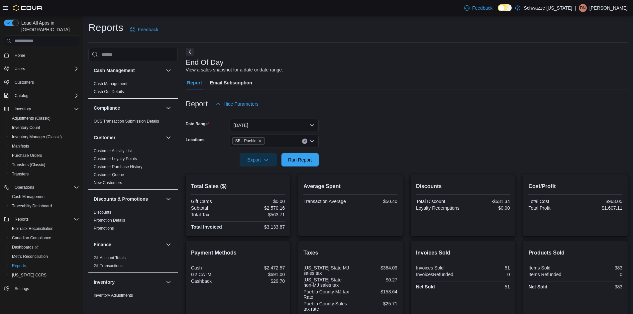 Image resolution: width=633 pixels, height=314 pixels. I want to click on div: Cash, so click(214, 268).